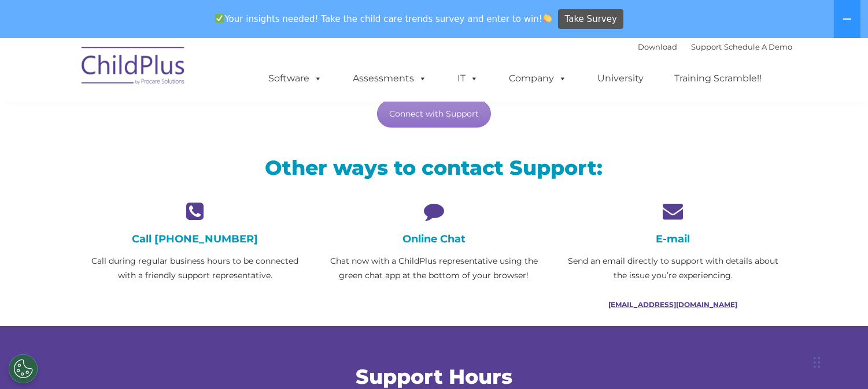 This screenshot has height=389, width=868. What do you see at coordinates (591, 19) in the screenshot?
I see `span: Take Survey` at bounding box center [591, 19].